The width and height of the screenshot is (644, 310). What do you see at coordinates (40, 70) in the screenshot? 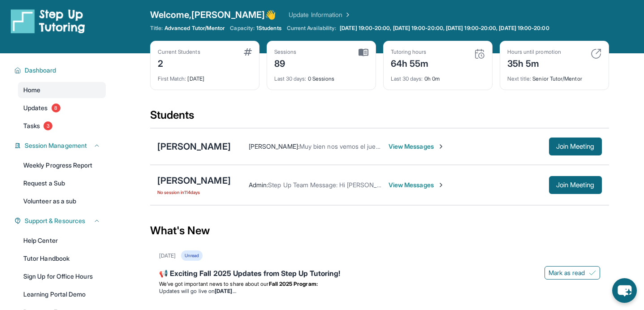
I see `span: Dashboard` at bounding box center [40, 70].